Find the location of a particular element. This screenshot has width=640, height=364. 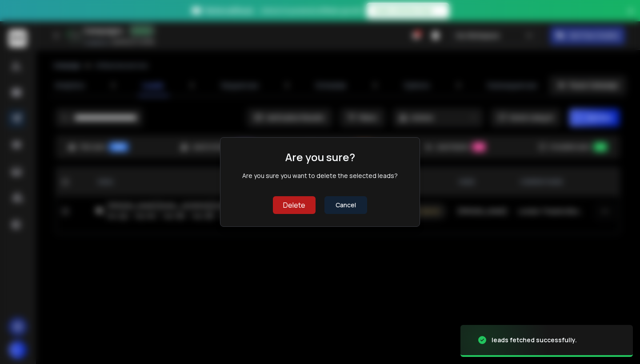

h1: Are you sure? is located at coordinates (320, 157).